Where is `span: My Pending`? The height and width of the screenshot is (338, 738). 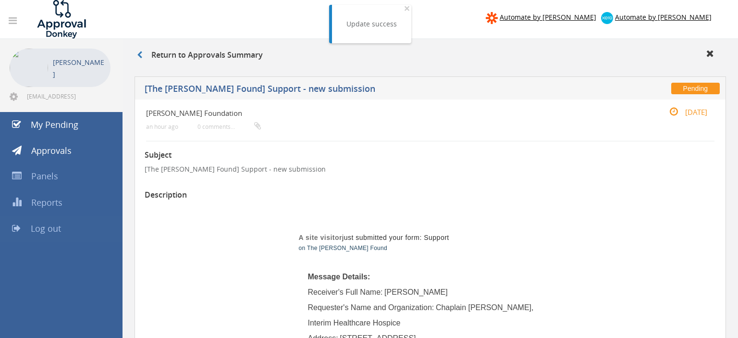
span: My Pending is located at coordinates (54, 125).